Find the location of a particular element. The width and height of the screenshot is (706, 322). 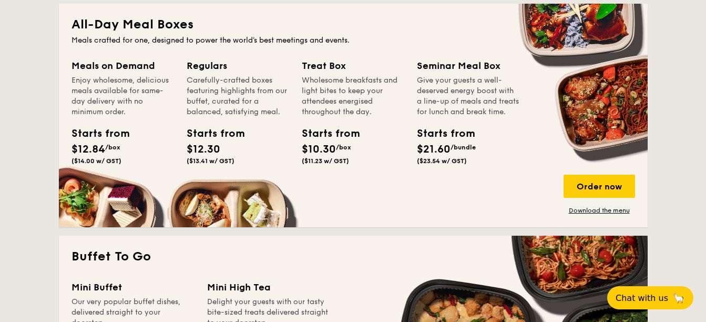

div: Meals crafted for one, designed to power the world's best meetings and events. is located at coordinates (353, 40).